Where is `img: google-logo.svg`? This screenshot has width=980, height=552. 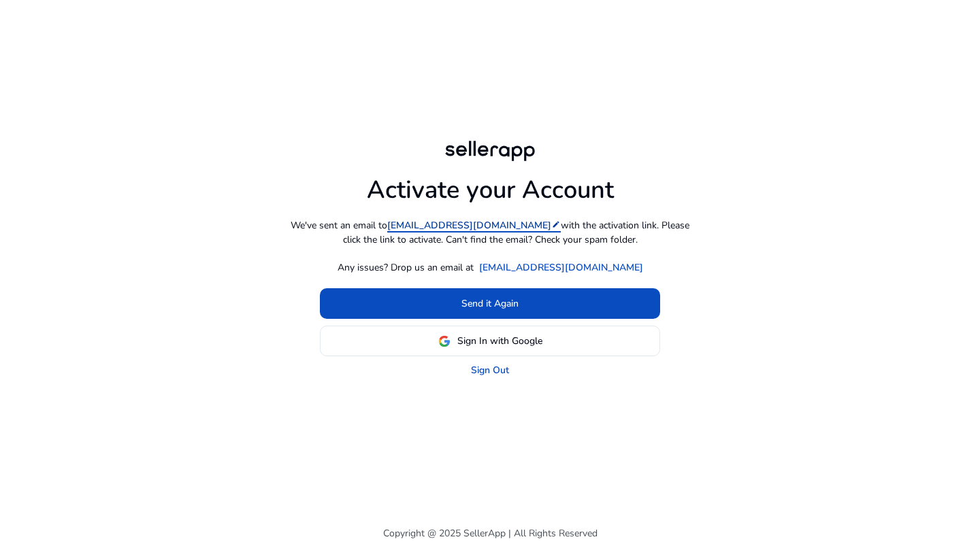
img: google-logo.svg is located at coordinates (444, 342).